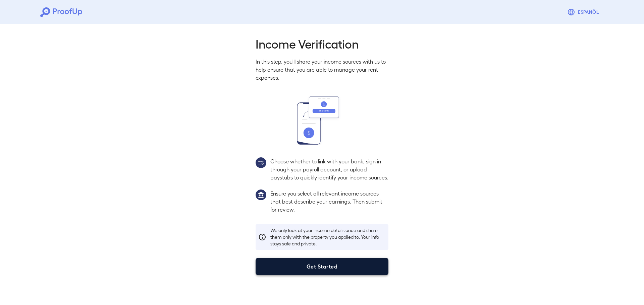 Image resolution: width=644 pixels, height=305 pixels. I want to click on p: In this step, you'll share your income sources with us to help ensure that you are able to manage..., so click(322, 70).